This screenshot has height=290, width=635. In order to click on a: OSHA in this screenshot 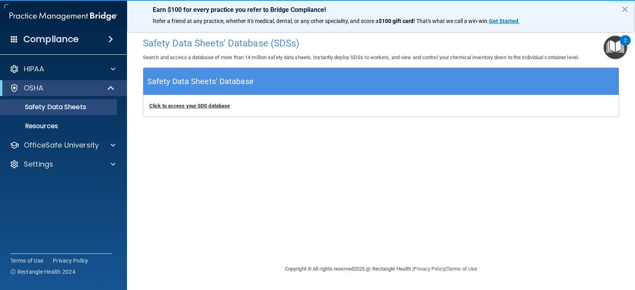, I will do `click(62, 88)`.